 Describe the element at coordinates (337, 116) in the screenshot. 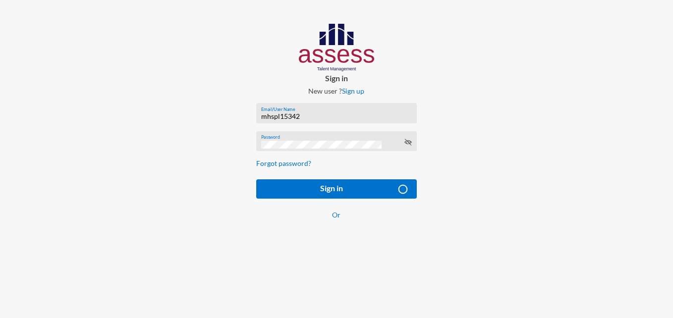

I see `input: Email/User Name` at that location.